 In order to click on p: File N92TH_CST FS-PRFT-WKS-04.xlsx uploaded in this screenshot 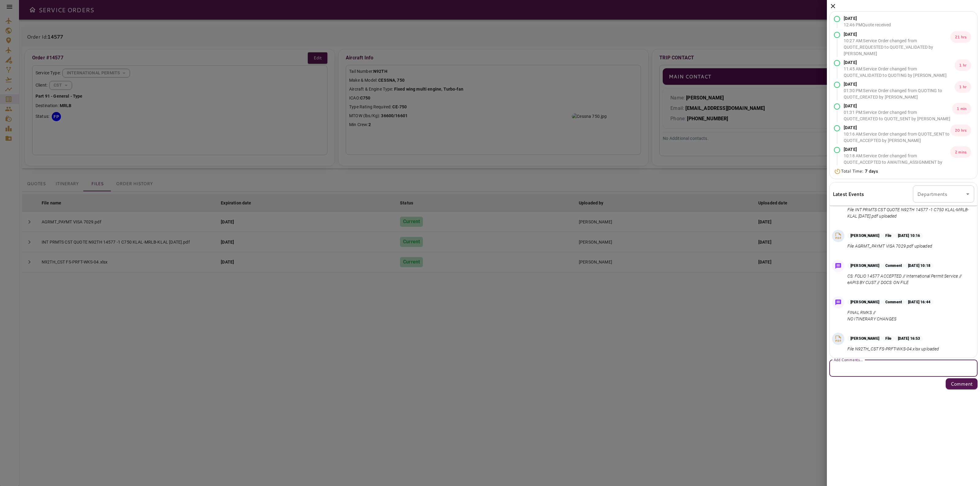, I will do `click(893, 349)`.